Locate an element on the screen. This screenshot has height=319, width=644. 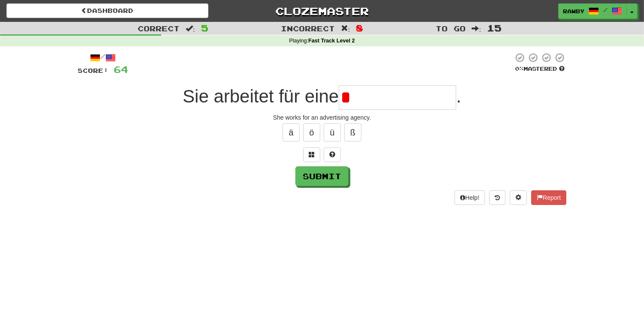
span: 5 is located at coordinates (204, 28).